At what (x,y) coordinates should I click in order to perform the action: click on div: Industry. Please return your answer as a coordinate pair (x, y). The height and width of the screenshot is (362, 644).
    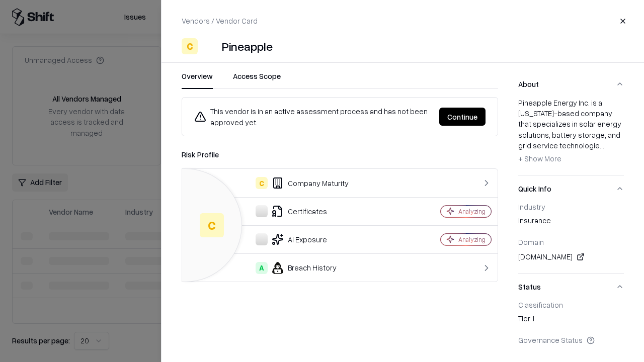
    Looking at the image, I should click on (571, 207).